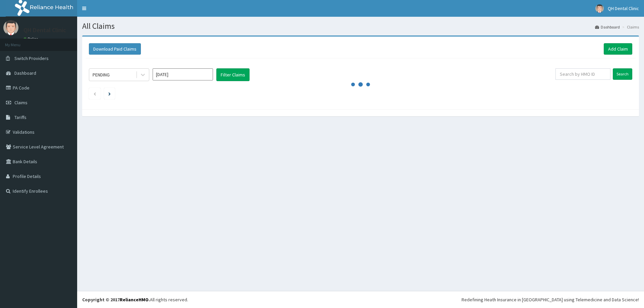 The height and width of the screenshot is (308, 644). I want to click on input: Search by HMO ID, so click(583, 74).